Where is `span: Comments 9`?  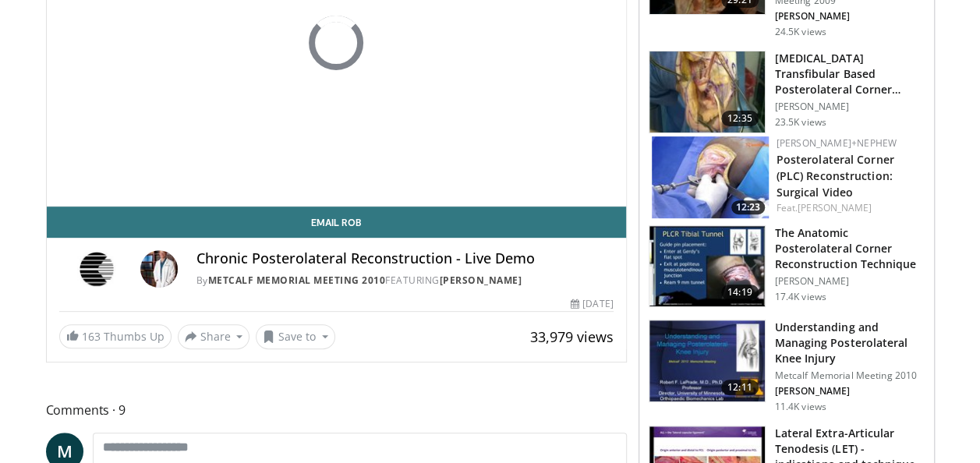
span: Comments 9 is located at coordinates (336, 410).